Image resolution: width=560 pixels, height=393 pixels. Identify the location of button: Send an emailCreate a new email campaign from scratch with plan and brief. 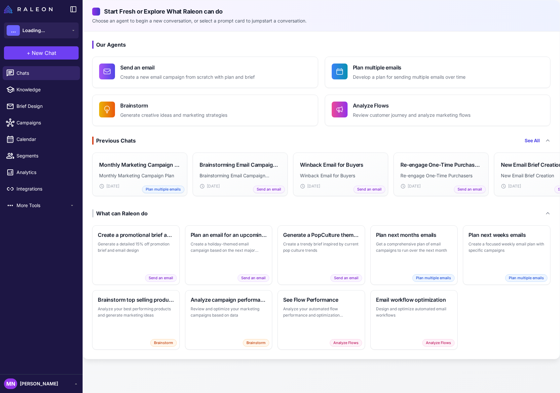
(205, 72).